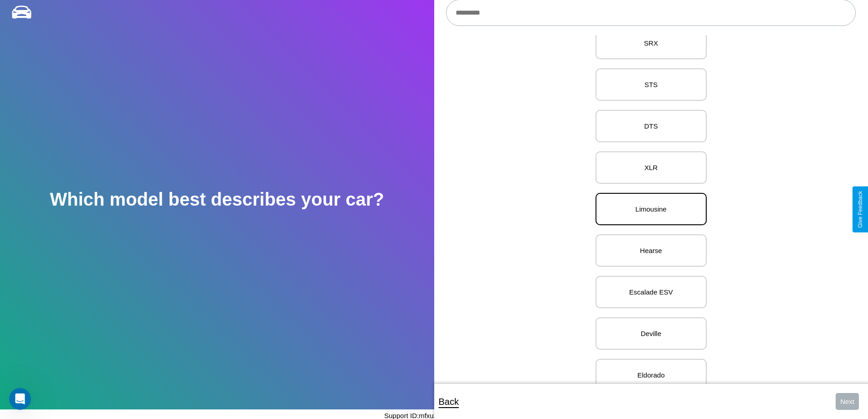  I want to click on p: Limousine, so click(651, 209).